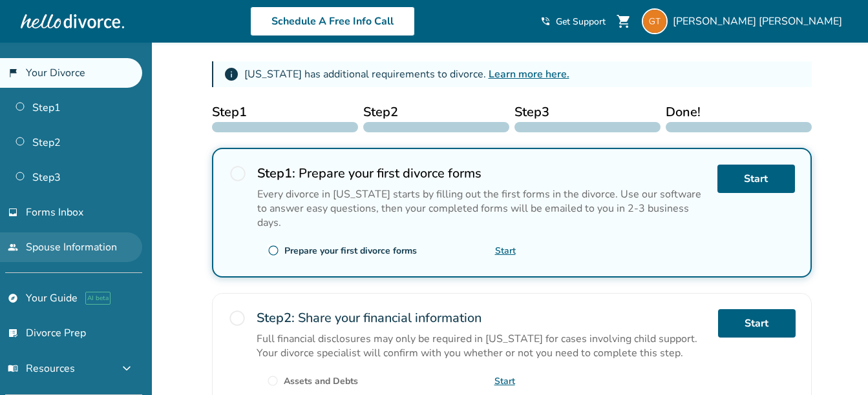 This screenshot has width=868, height=395. Describe the element at coordinates (332, 22) in the screenshot. I see `a: Schedule A Free Info Call` at that location.